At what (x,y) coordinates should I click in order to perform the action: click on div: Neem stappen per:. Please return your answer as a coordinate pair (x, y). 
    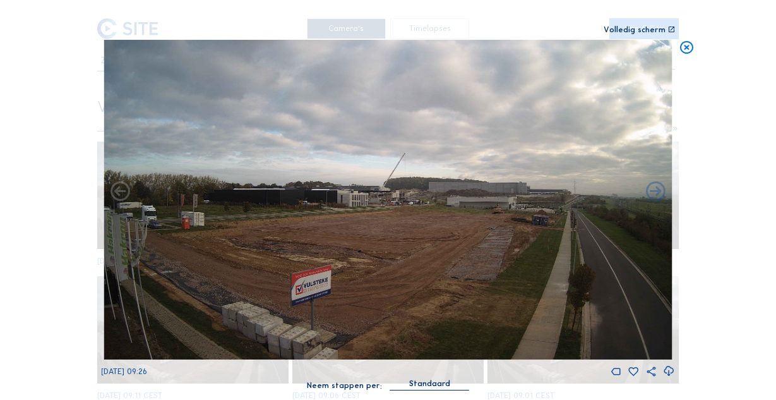
    Looking at the image, I should click on (344, 385).